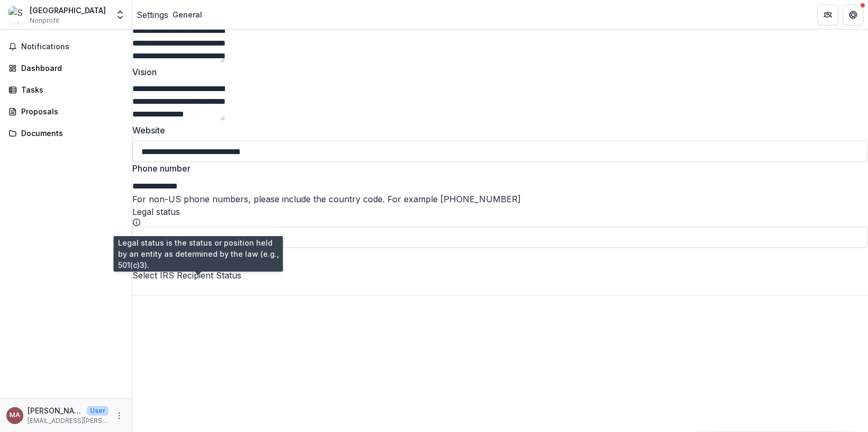 This screenshot has height=432, width=868. I want to click on label: Phone number, so click(497, 168).